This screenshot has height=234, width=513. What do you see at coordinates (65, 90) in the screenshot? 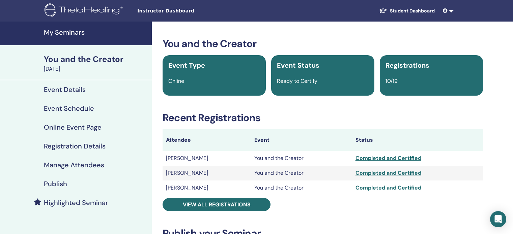
I see `h4: Event Details` at bounding box center [65, 90].